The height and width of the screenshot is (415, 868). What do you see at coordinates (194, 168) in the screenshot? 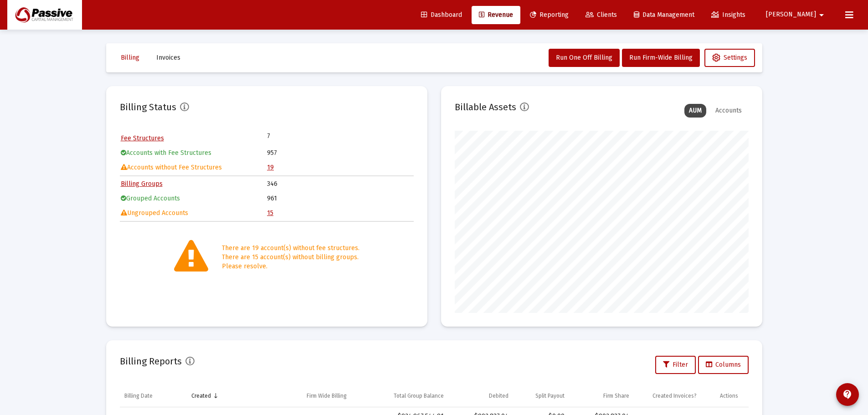
I see `td: Accounts without Fee Structures` at bounding box center [194, 168].